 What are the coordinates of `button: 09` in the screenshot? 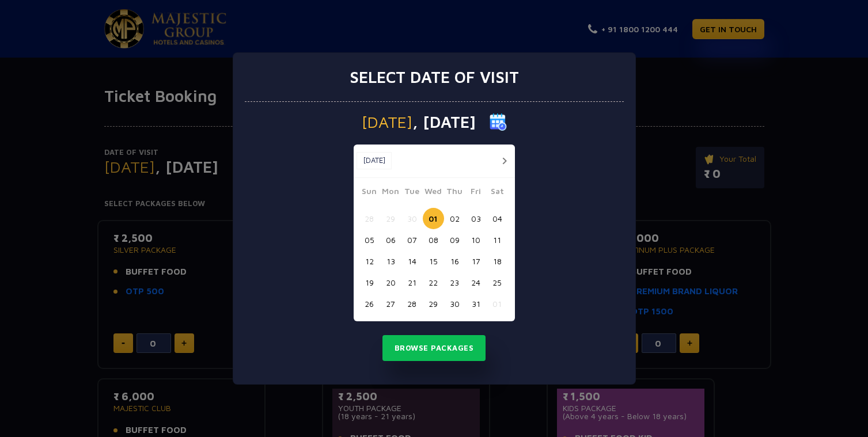 It's located at (454, 240).